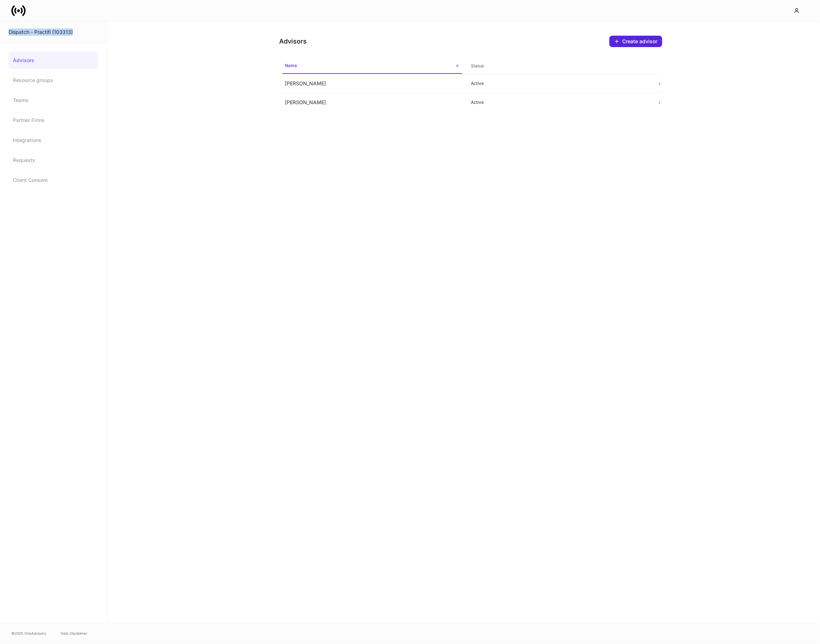  Describe the element at coordinates (53, 100) in the screenshot. I see `a: Teams` at that location.